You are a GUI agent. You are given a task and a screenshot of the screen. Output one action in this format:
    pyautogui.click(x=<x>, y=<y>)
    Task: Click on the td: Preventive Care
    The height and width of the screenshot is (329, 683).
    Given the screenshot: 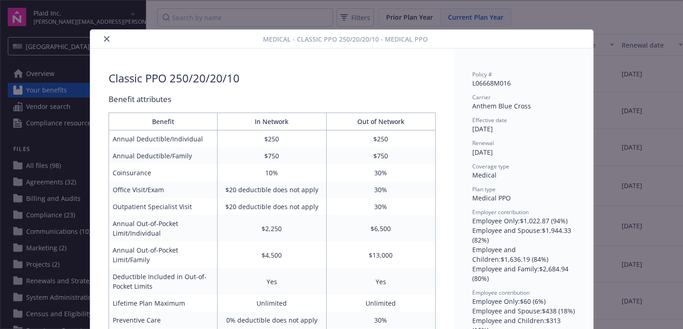 What is the action you would take?
    pyautogui.click(x=163, y=320)
    